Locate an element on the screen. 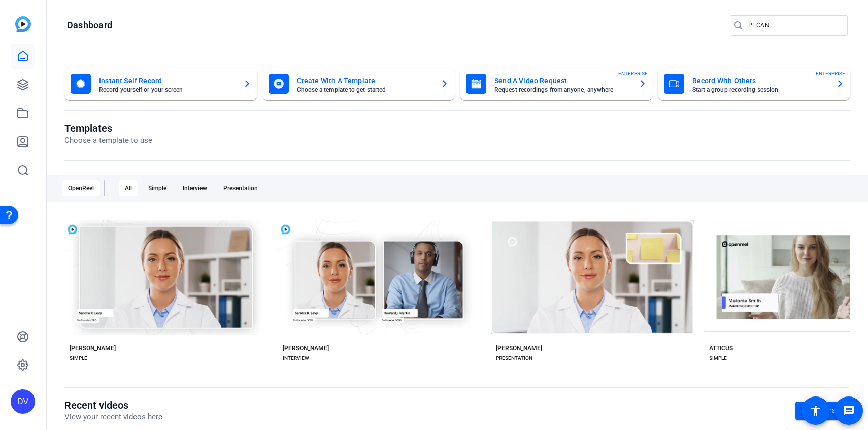  button: Create With A TemplateChoose a template to get started is located at coordinates (359, 84).